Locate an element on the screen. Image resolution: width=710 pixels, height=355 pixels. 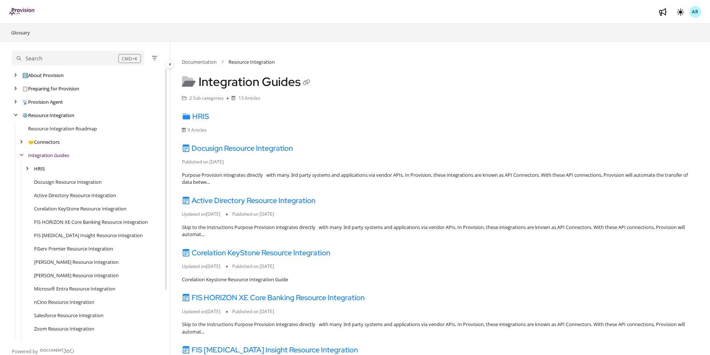
a: About Provision is located at coordinates (43, 75).